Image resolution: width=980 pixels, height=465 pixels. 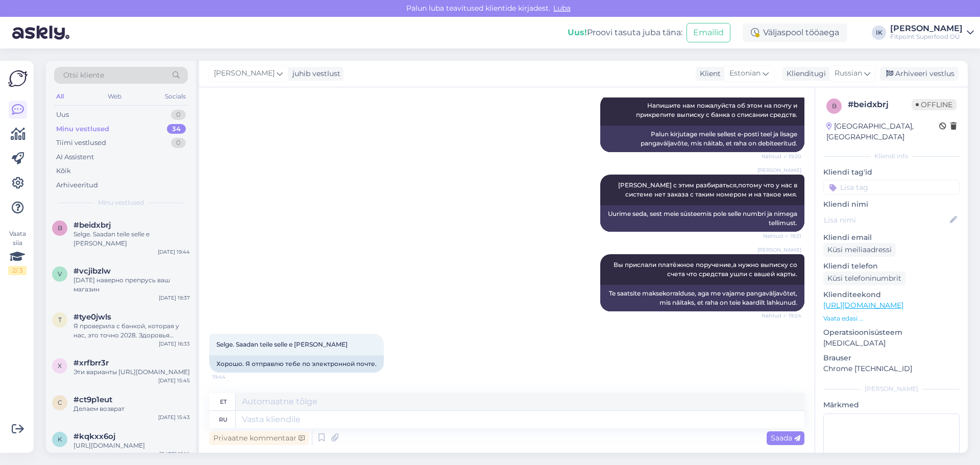 I want to click on span: x, so click(x=60, y=365).